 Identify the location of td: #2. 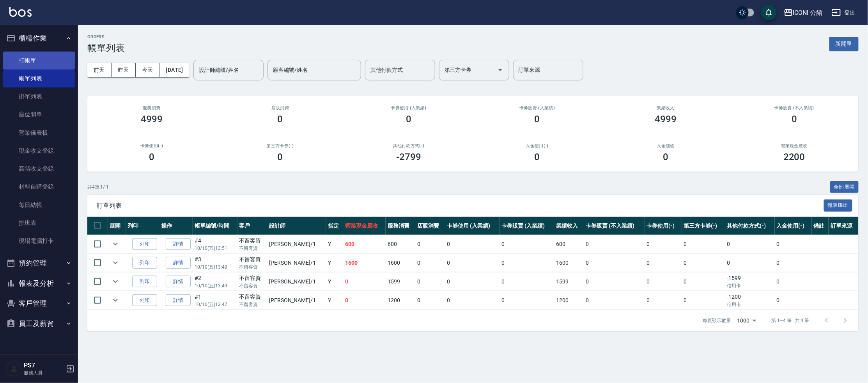
(215, 281).